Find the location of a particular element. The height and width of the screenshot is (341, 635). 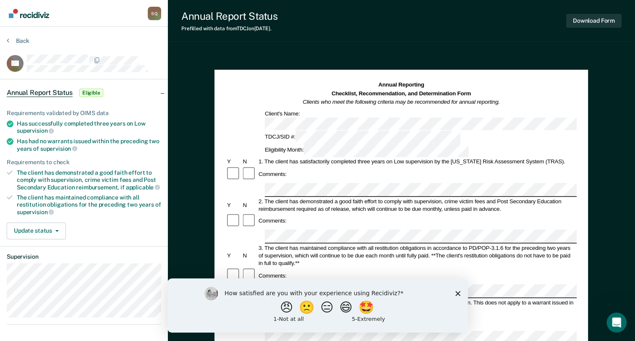

dt: Supervision is located at coordinates (84, 256).